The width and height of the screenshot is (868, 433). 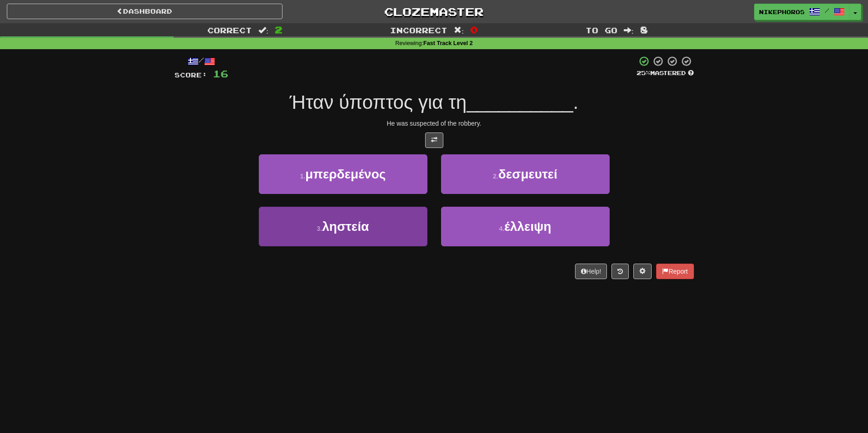 What do you see at coordinates (665, 73) in the screenshot?
I see `div: Mastered` at bounding box center [665, 73].